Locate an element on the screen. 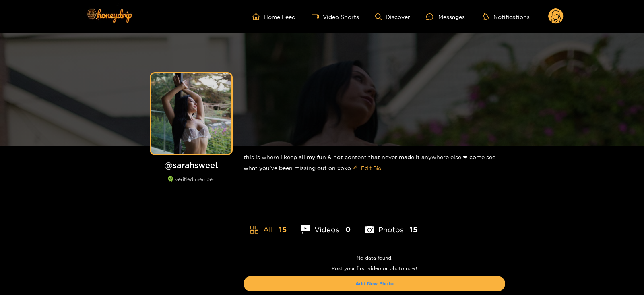 The image size is (644, 295). li: Videos is located at coordinates (326, 224).